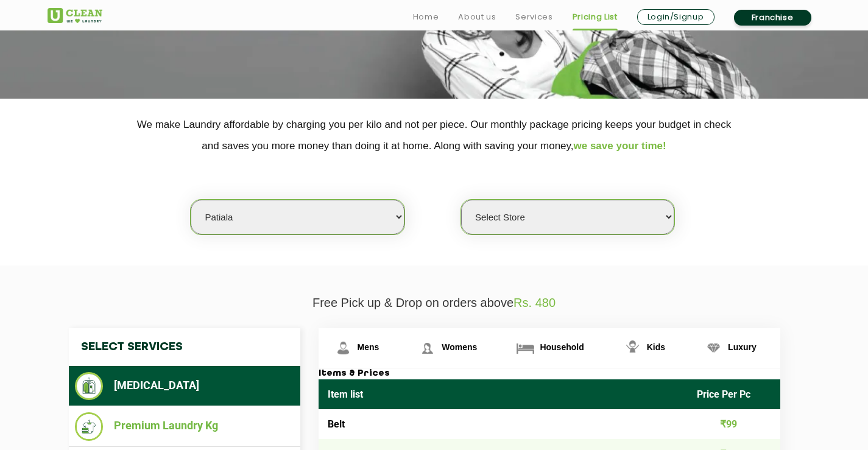 This screenshot has width=868, height=450. What do you see at coordinates (534, 303) in the screenshot?
I see `span: Rs. 480` at bounding box center [534, 303].